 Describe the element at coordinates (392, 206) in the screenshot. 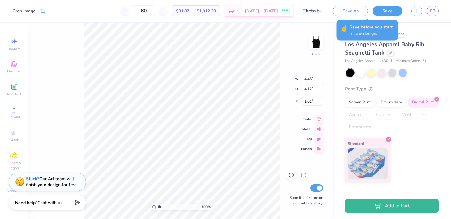

I see `button: Add to Cart` at that location.